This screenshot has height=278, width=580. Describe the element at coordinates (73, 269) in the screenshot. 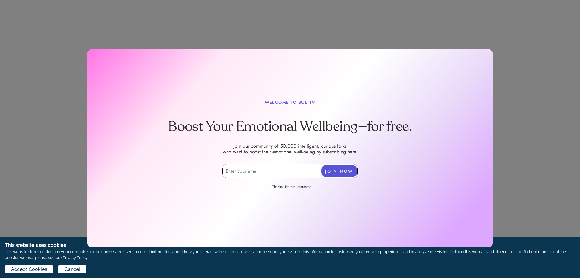

I see `span: Cancel` at that location.